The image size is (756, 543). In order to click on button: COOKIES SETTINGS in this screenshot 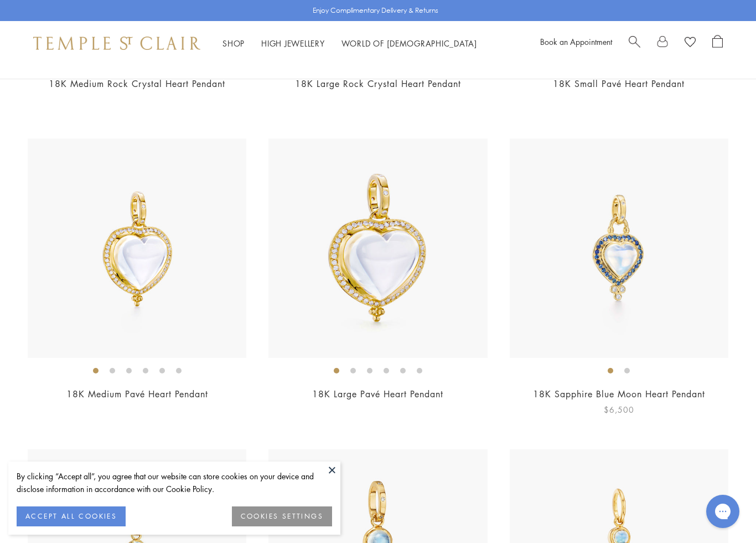, I will do `click(282, 517)`.